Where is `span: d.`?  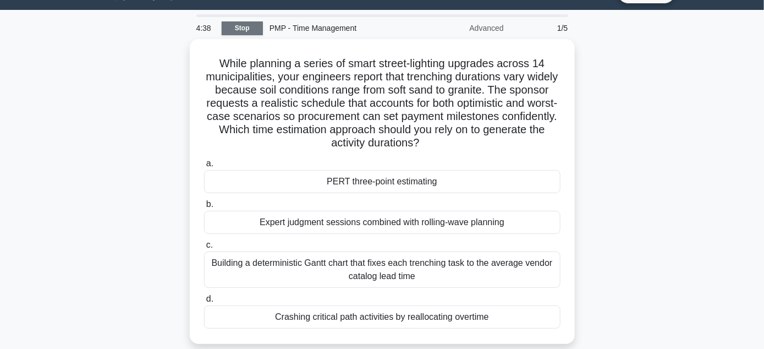
span: d. is located at coordinates (209, 298).